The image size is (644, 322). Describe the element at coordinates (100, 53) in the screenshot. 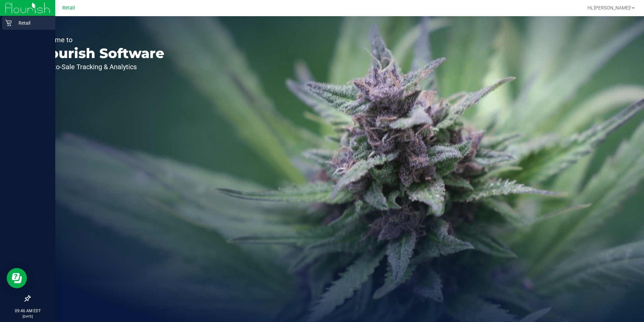

I see `p: Flourish Software` at that location.